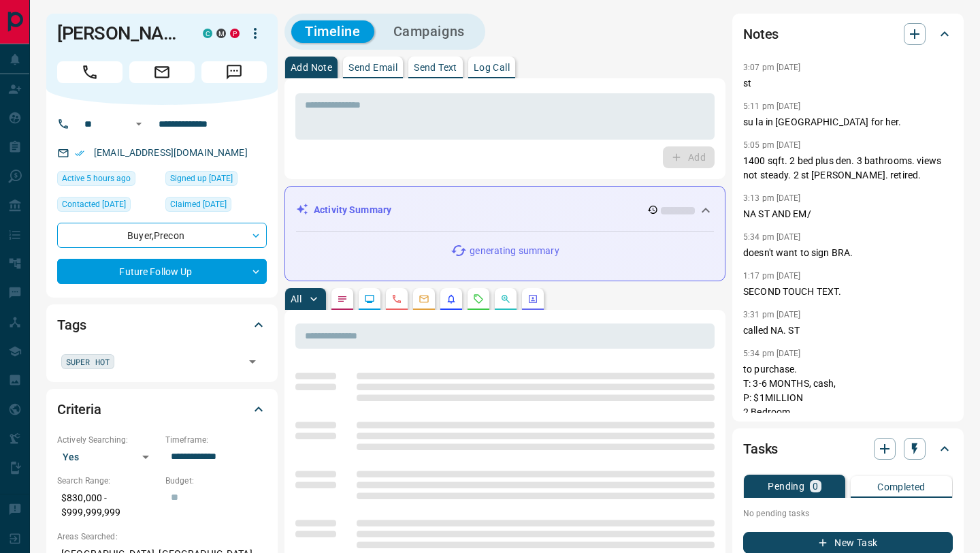 Image resolution: width=980 pixels, height=553 pixels. I want to click on span: Email, so click(162, 72).